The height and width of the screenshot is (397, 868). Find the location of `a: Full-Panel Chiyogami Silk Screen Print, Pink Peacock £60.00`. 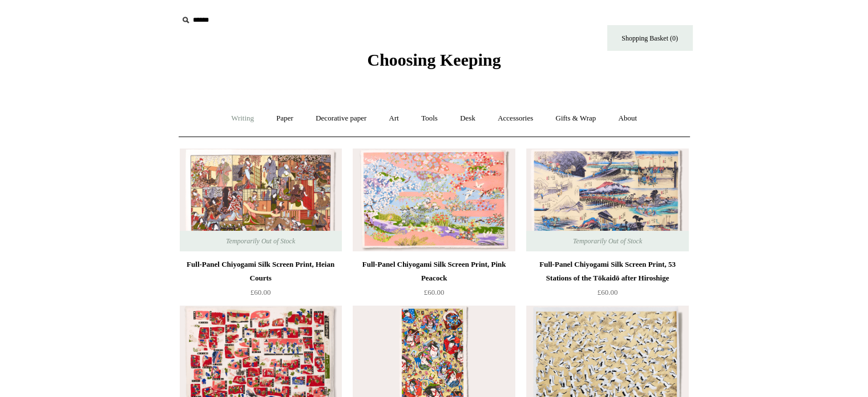

a: Full-Panel Chiyogami Silk Screen Print, Pink Peacock £60.00 is located at coordinates (434, 281).